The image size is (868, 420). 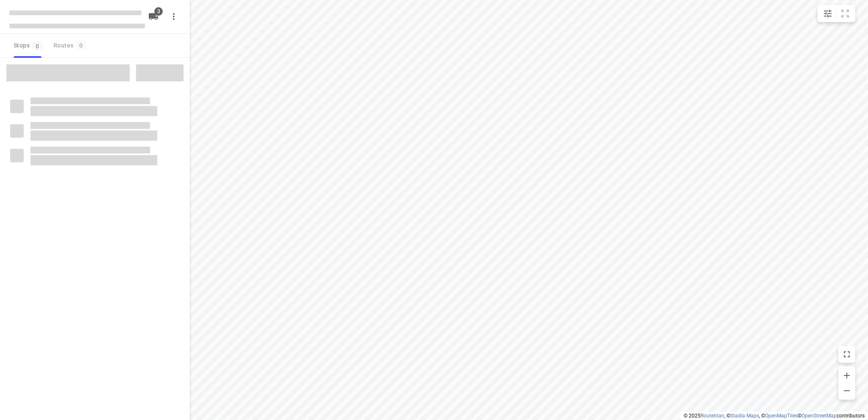 I want to click on div: small contained button group, so click(x=837, y=13).